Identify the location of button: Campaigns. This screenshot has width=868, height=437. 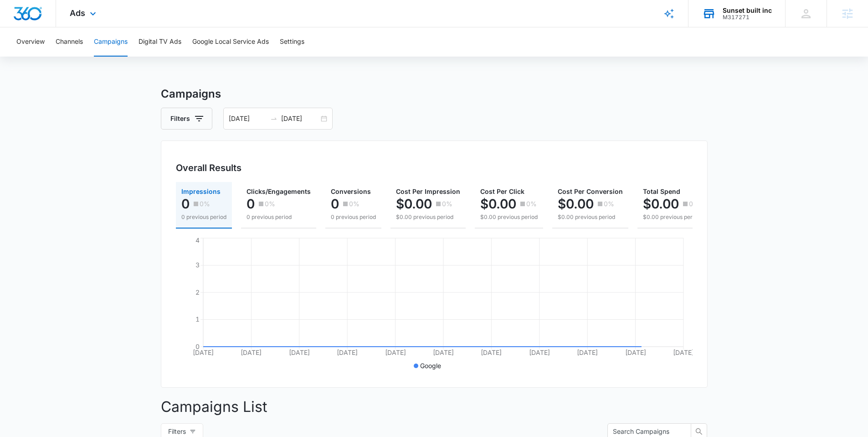
(111, 42).